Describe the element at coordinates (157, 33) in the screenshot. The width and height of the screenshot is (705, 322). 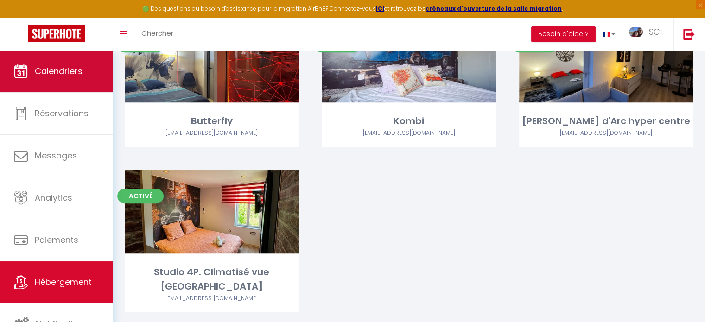
I see `span: Chercher` at that location.